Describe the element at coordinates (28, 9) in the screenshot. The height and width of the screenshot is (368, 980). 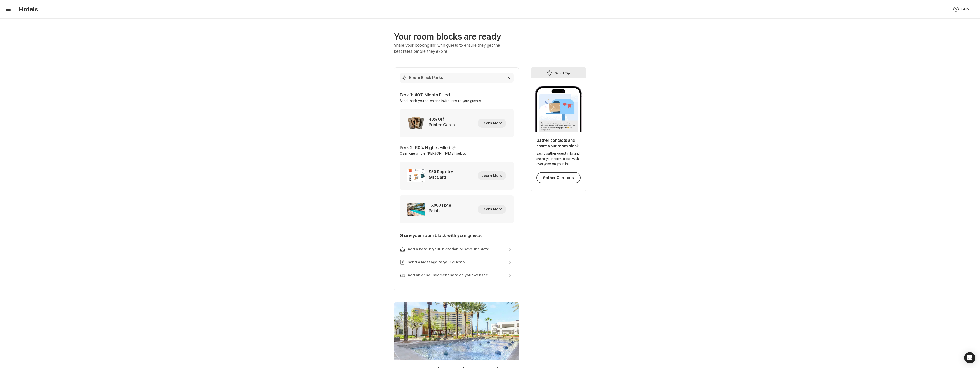
I see `p: Hotels` at that location.